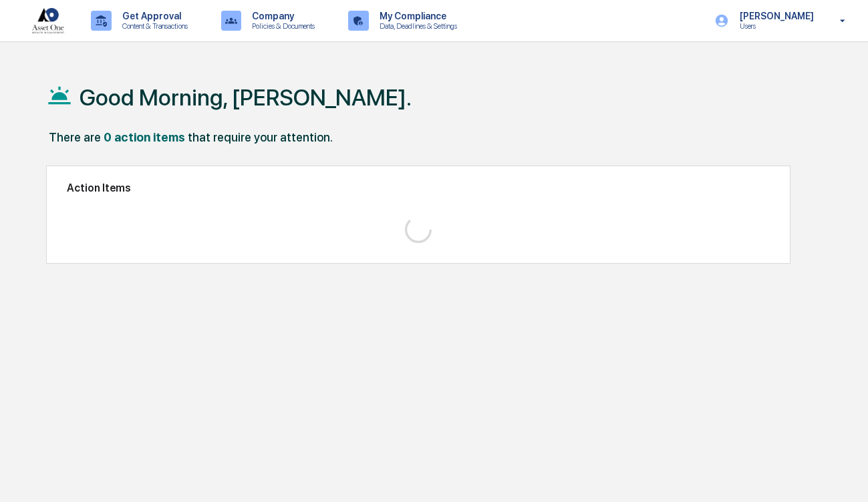 The image size is (868, 502). What do you see at coordinates (281, 16) in the screenshot?
I see `p: Company` at bounding box center [281, 16].